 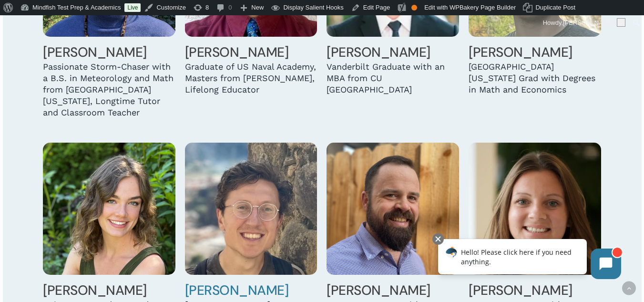 What do you see at coordinates (23, 21) in the screenshot?
I see `img: Avatar` at bounding box center [23, 21].